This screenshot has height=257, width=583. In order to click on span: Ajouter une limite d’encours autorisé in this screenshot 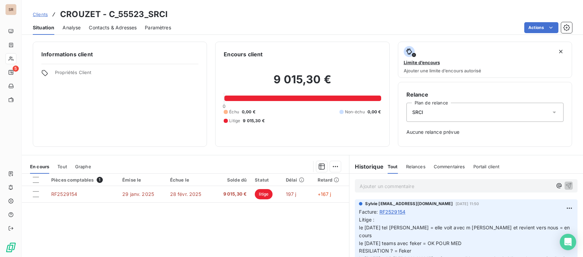, I will do `click(442, 71)`.